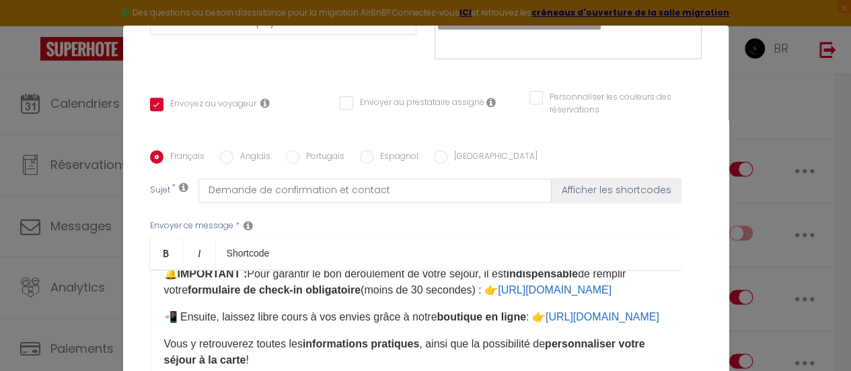  Describe the element at coordinates (361, 343) in the screenshot. I see `b: informations pratiques` at that location.